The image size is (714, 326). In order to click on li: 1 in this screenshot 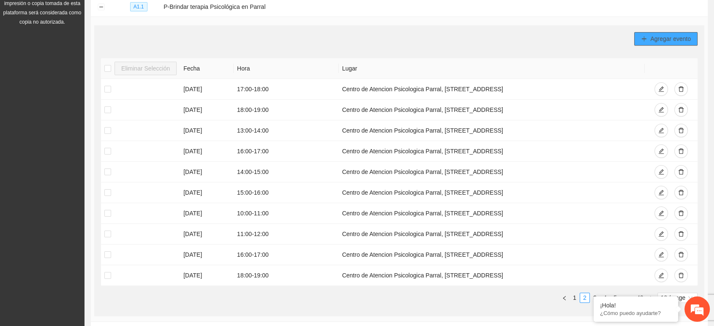, I will do `click(574, 298)`.